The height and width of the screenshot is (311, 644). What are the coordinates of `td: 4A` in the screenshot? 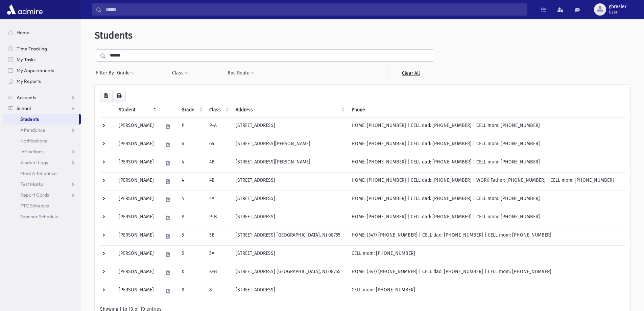 It's located at (218, 200).